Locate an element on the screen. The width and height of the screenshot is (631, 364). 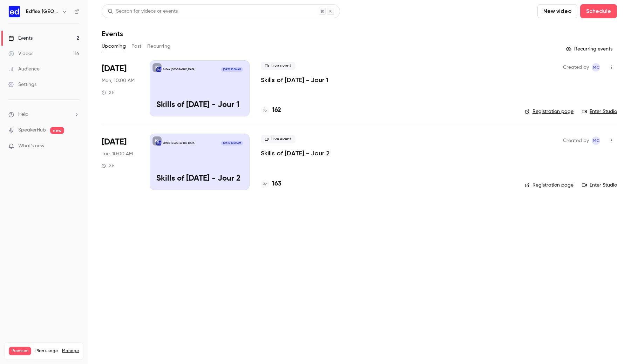
button: Past is located at coordinates (136, 46).